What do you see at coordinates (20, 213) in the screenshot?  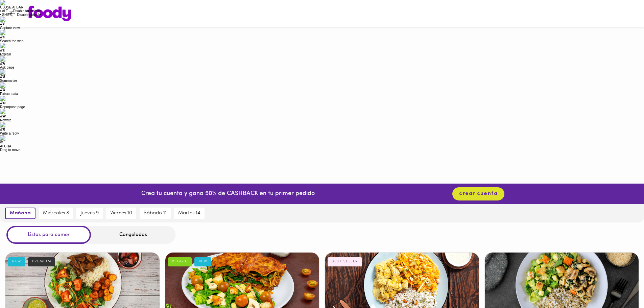 I see `button: mañana` at bounding box center [20, 213].